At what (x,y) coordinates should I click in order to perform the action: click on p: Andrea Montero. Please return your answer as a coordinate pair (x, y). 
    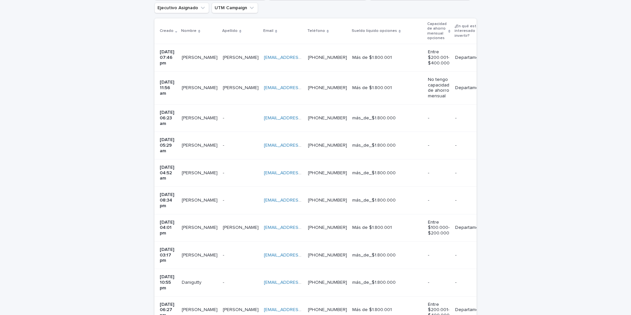
    Looking at the image, I should click on (200, 172).